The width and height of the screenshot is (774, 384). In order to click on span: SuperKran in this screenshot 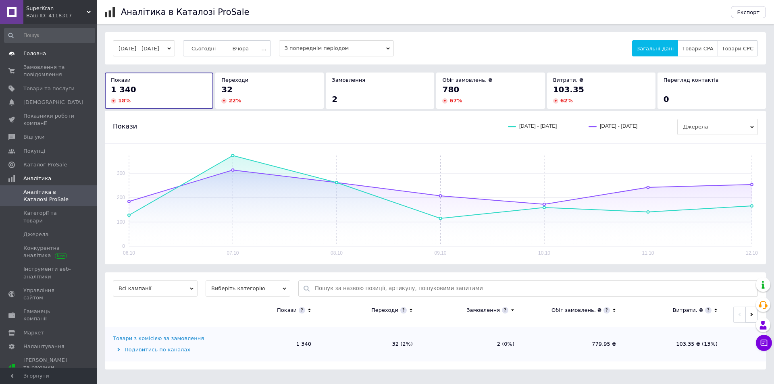, I will do `click(56, 8)`.